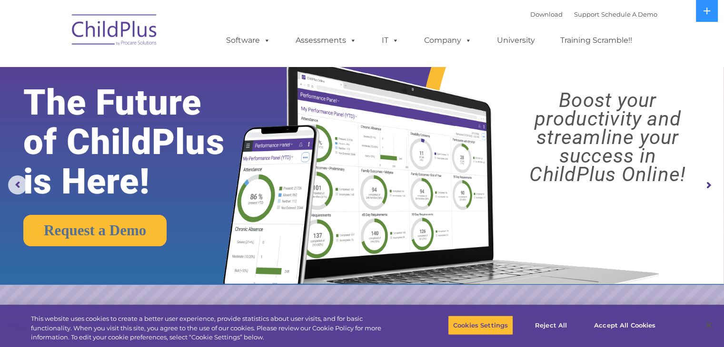 This screenshot has width=724, height=347. What do you see at coordinates (139, 142) in the screenshot?
I see `rs-layer: The Future of ChildPlus is Here!` at bounding box center [139, 142].